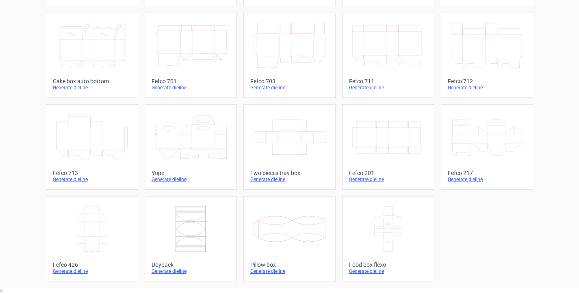  Describe the element at coordinates (486, 55) in the screenshot. I see `a: Fefco 712Generate dieline` at that location.